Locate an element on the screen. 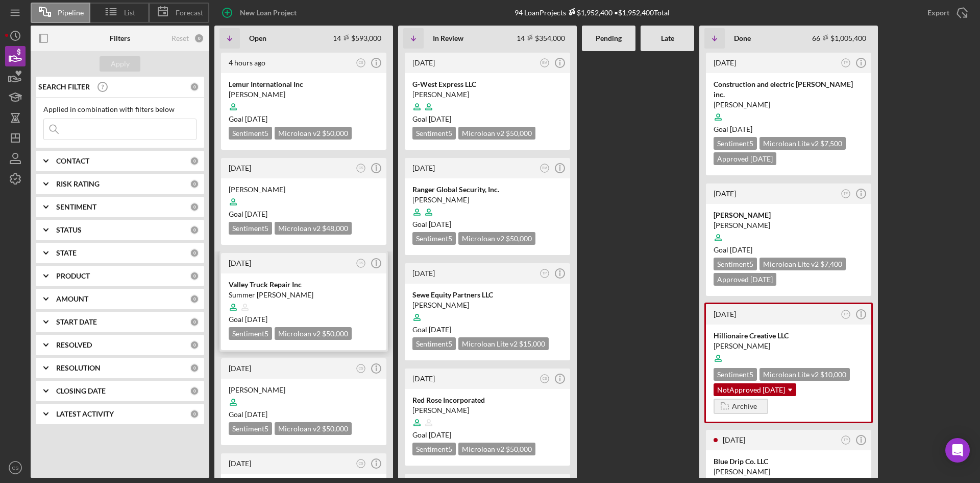  time: 2025-09-29 19:11 is located at coordinates (424, 168).